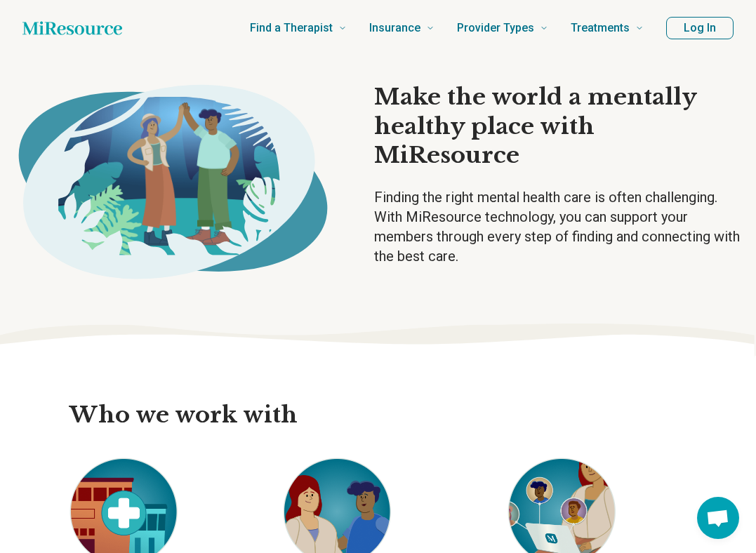 This screenshot has height=553, width=756. What do you see at coordinates (559, 126) in the screenshot?
I see `h1: Make the world a mentally healthy place with MiResource` at bounding box center [559, 126].